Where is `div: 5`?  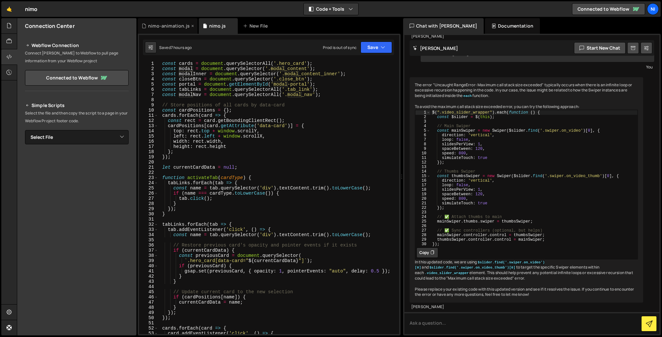 div: 5 is located at coordinates (148, 84).